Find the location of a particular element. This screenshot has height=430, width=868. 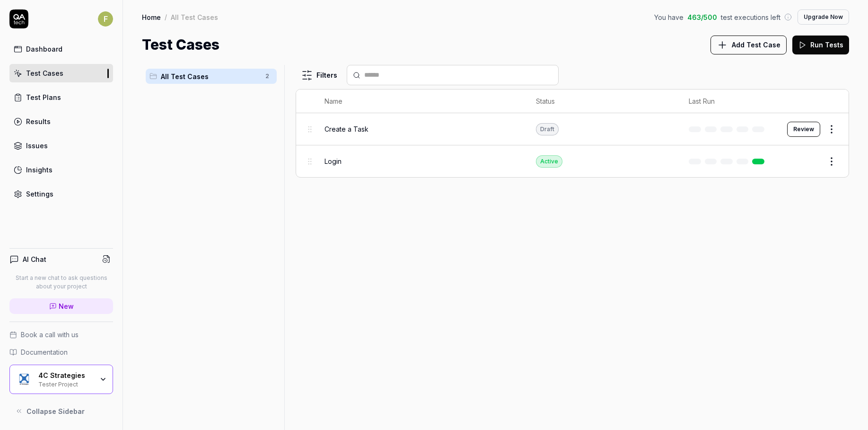

h1: Test Cases is located at coordinates (181, 44).